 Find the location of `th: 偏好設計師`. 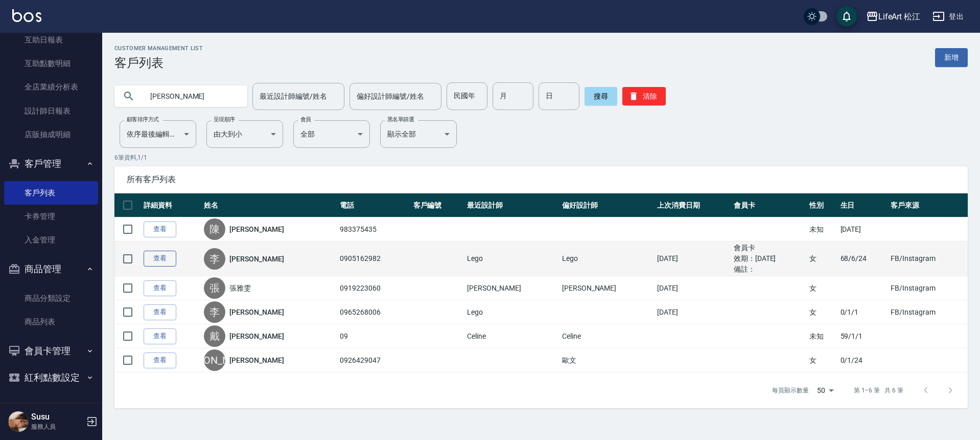

th: 偏好設計師 is located at coordinates (607, 205).